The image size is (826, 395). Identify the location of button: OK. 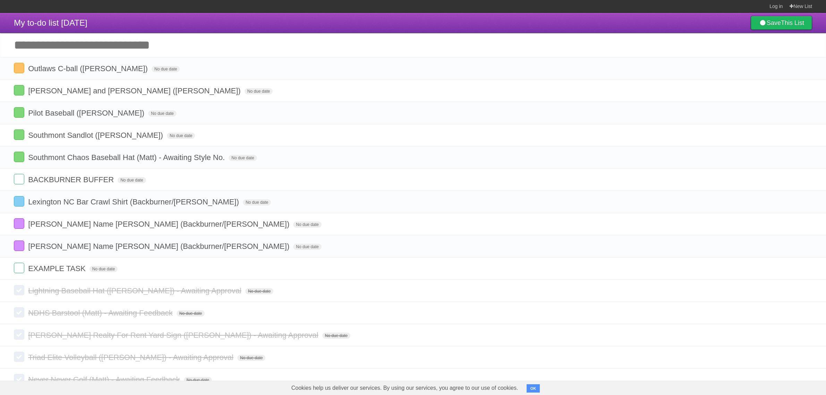
(533, 388).